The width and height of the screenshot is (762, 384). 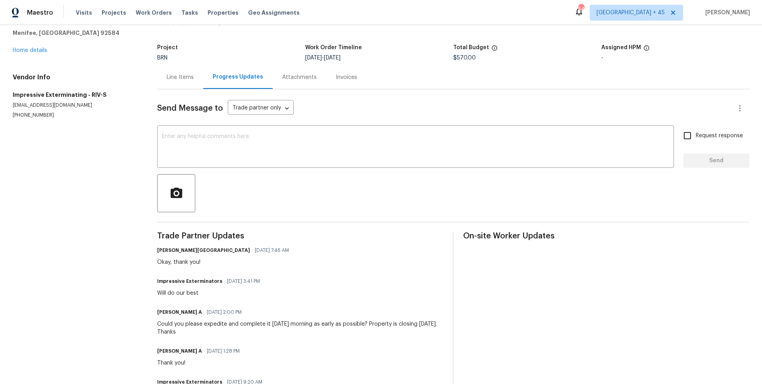 I want to click on span: $570.00, so click(x=464, y=58).